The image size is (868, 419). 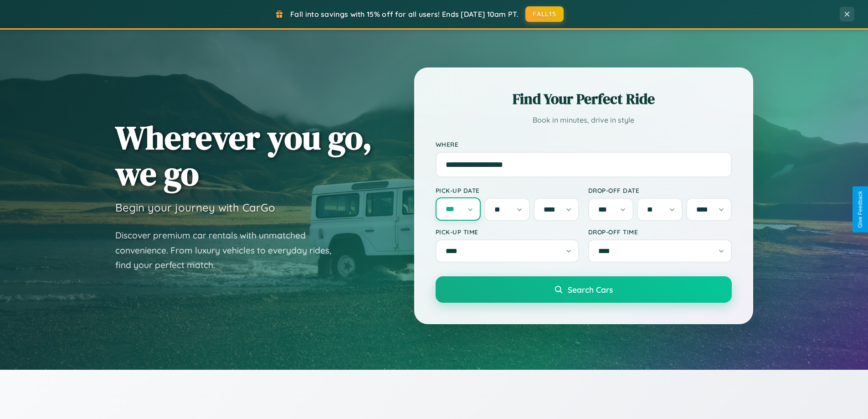 I want to click on label: Drop-off Time, so click(x=660, y=231).